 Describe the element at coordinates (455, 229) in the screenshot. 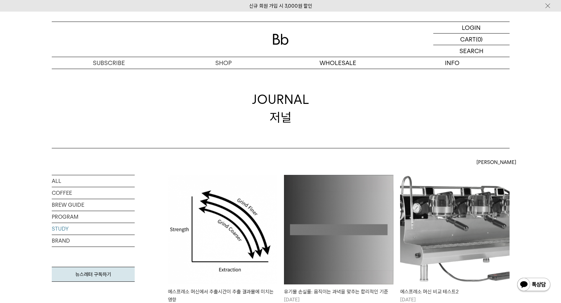

I see `img: 에스프레소 머신 비교 테스트2` at that location.